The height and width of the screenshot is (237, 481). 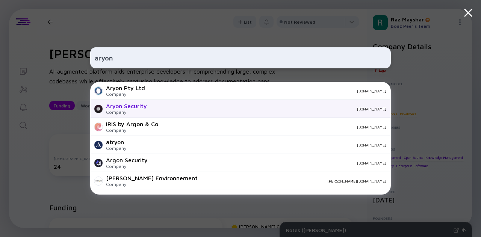 I want to click on div: IRIS by Argon & Co, so click(x=132, y=124).